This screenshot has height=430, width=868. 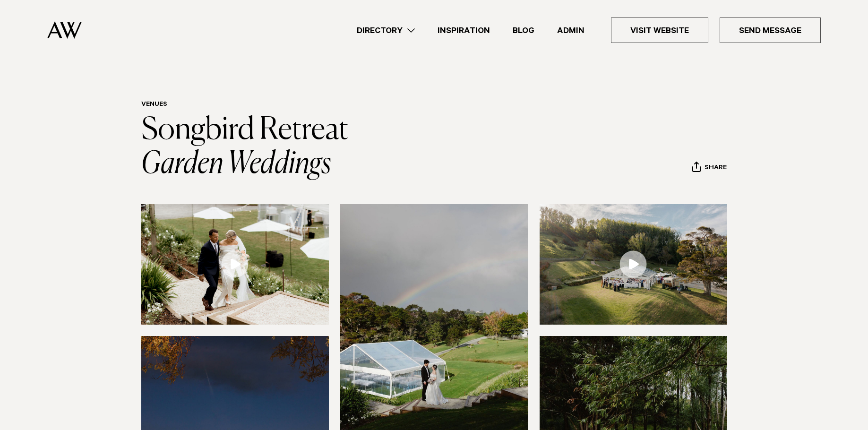 What do you see at coordinates (715, 168) in the screenshot?
I see `span: Share` at bounding box center [715, 168].